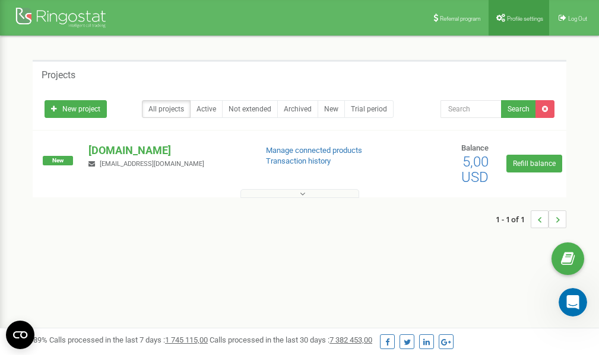 The width and height of the screenshot is (599, 355). I want to click on button: Open CMP widget, so click(20, 335).